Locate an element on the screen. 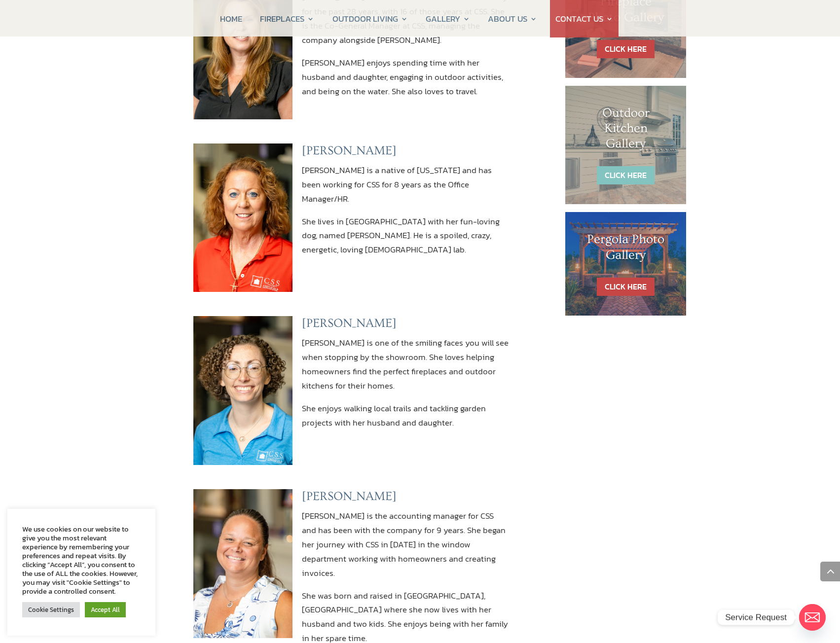 The image size is (840, 643). a: Cookie Settings is located at coordinates (50, 609).